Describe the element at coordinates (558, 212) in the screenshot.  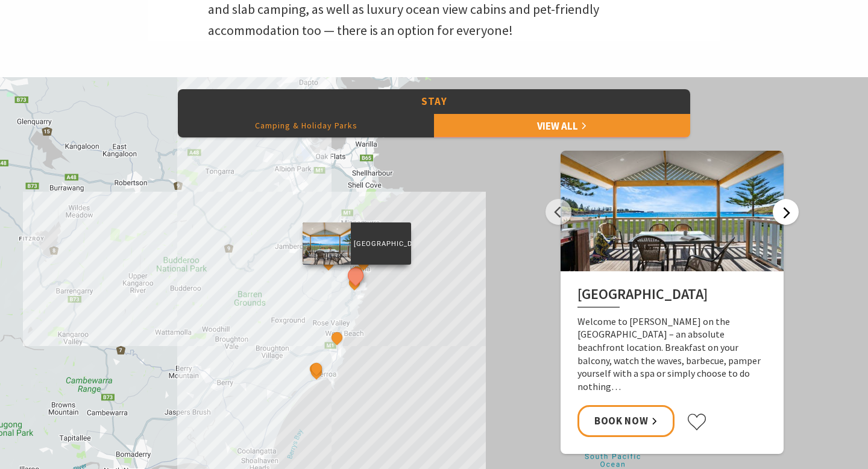
I see `button: Previous` at that location.